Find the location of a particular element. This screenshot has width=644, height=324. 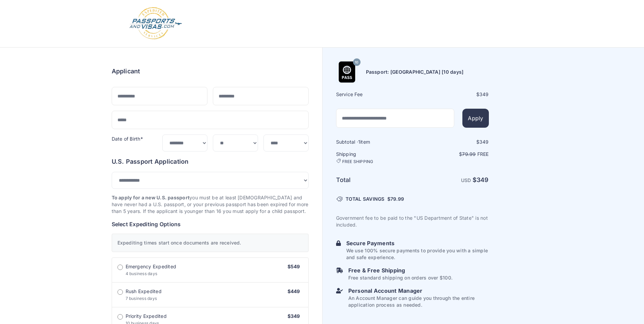

span: 10 is located at coordinates (357, 63).